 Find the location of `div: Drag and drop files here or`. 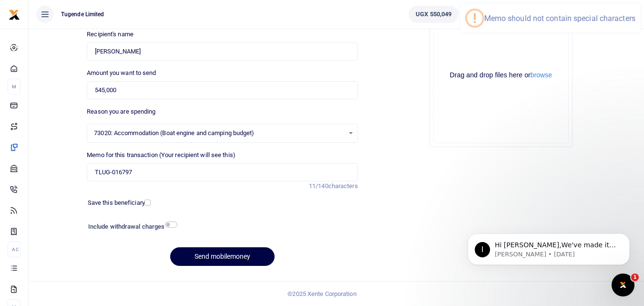

div: Drag and drop files here or is located at coordinates (501, 75).